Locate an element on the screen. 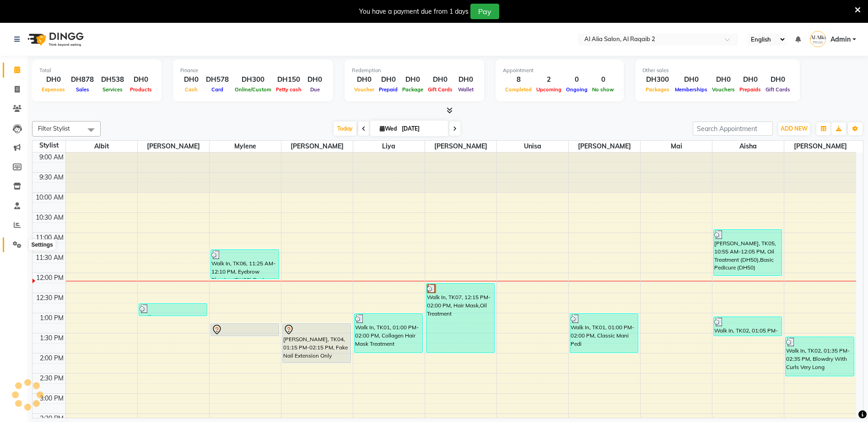  div: DH578 is located at coordinates (218, 79).